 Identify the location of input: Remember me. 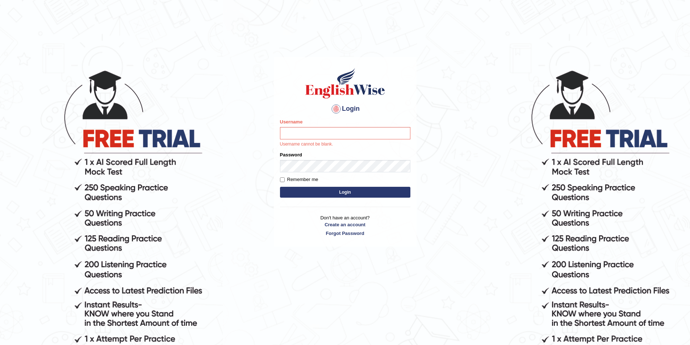
(282, 180).